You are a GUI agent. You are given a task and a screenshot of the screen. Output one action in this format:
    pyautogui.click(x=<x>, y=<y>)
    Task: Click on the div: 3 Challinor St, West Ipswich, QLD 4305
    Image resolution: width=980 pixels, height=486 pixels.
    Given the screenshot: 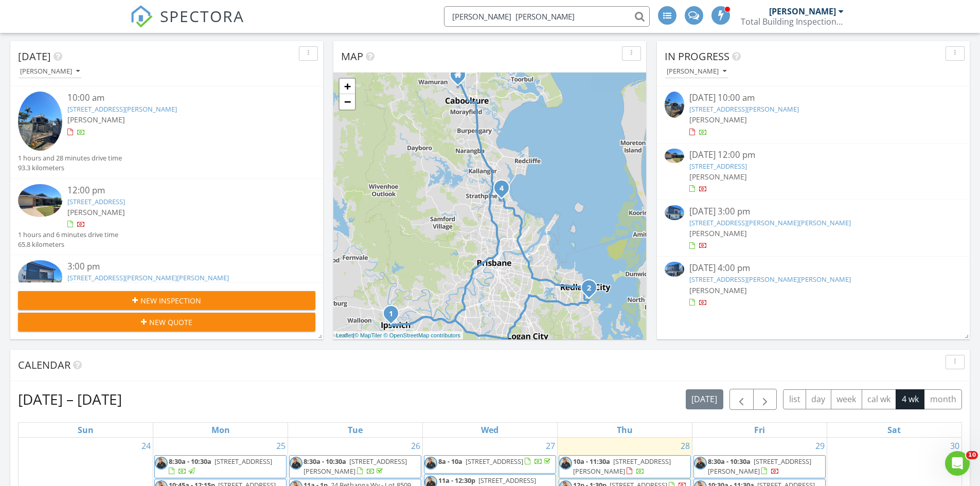 What is the action you would take?
    pyautogui.click(x=394, y=316)
    